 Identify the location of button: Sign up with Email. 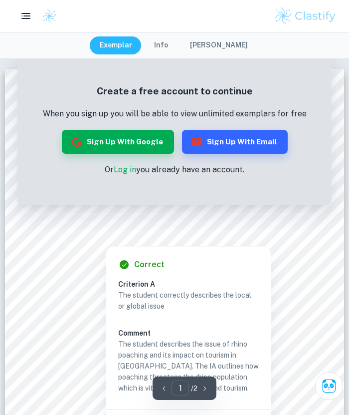
(235, 142).